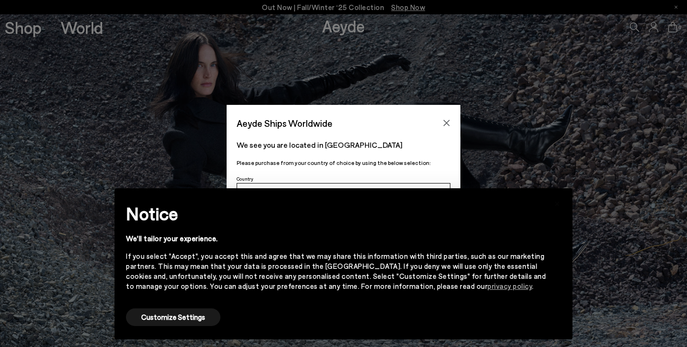 This screenshot has width=687, height=347. What do you see at coordinates (447, 123) in the screenshot?
I see `button: Close` at bounding box center [447, 123].